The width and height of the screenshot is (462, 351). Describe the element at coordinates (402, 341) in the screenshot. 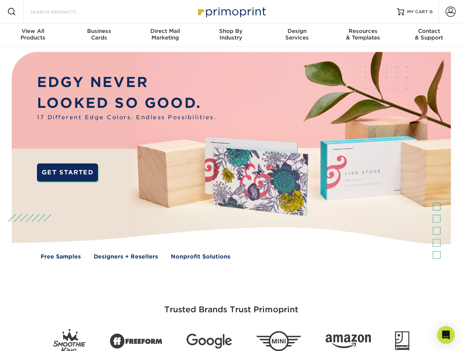

I see `img: Goodwill` at that location.